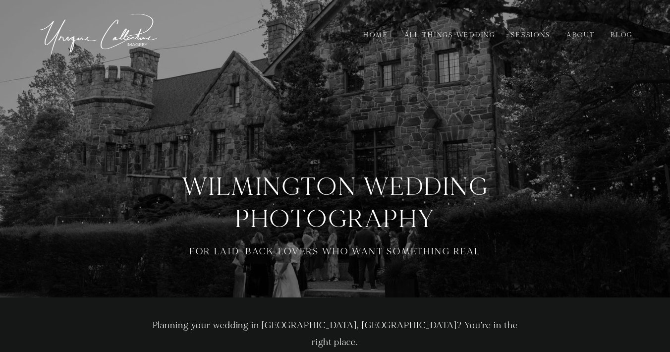 The width and height of the screenshot is (670, 352). What do you see at coordinates (450, 35) in the screenshot?
I see `a: All Things Wedding` at bounding box center [450, 35].